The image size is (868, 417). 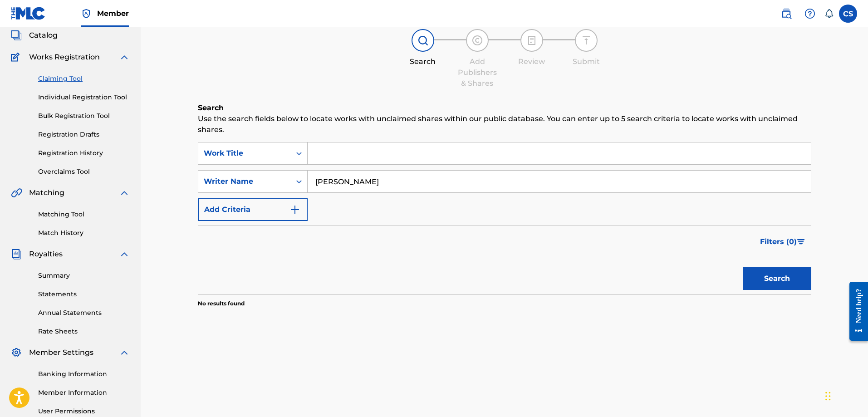 I want to click on img: Works Registration, so click(x=17, y=57).